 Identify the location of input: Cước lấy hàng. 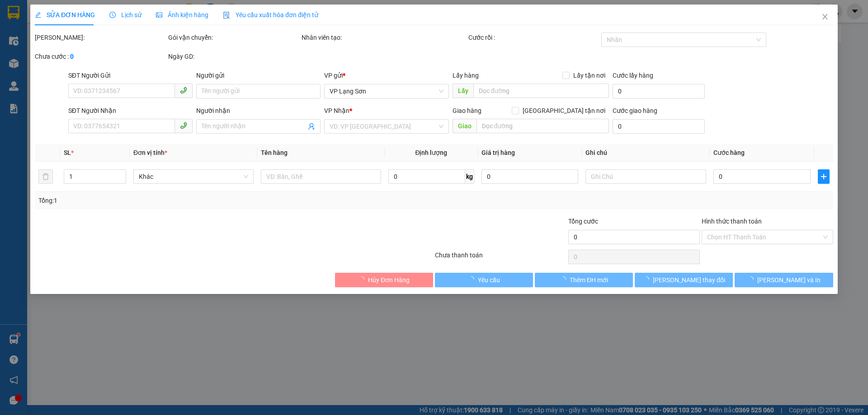
(659, 91).